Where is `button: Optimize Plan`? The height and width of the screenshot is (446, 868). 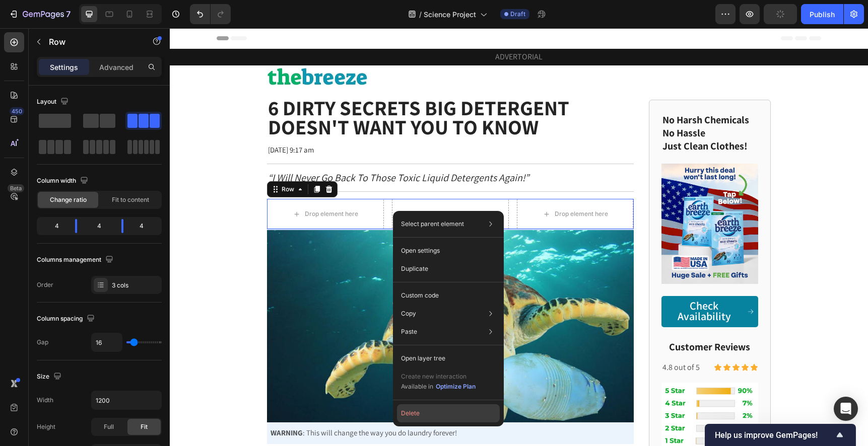 button: Optimize Plan is located at coordinates (455, 386).